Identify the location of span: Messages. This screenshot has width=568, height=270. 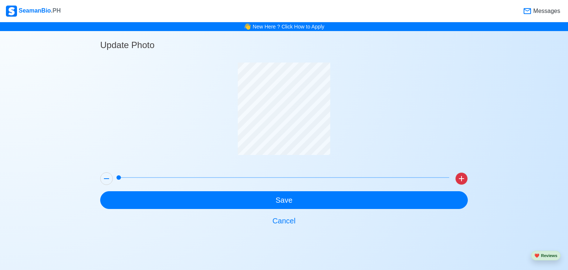
(546, 11).